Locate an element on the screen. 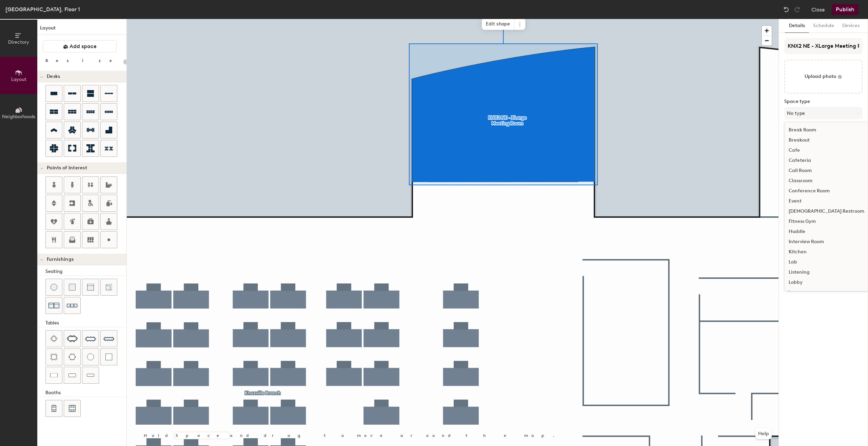  button: Close is located at coordinates (818, 10).